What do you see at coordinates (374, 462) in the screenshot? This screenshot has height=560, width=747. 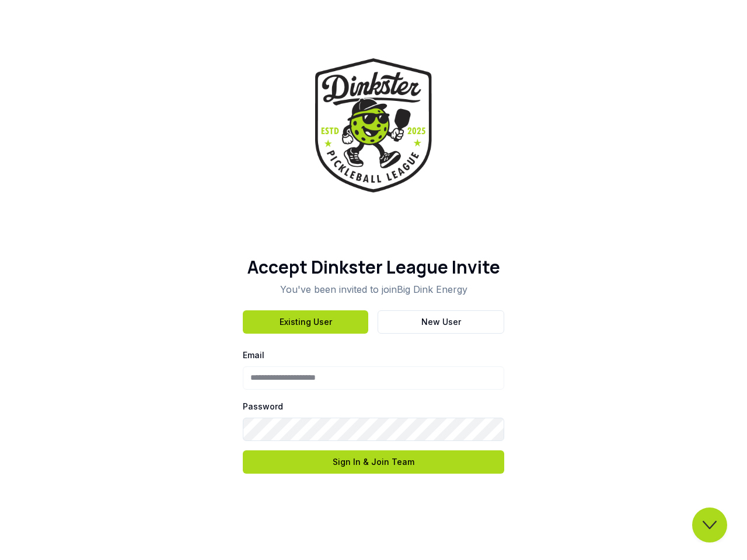 I see `button: Sign In & Join Team` at bounding box center [374, 462].